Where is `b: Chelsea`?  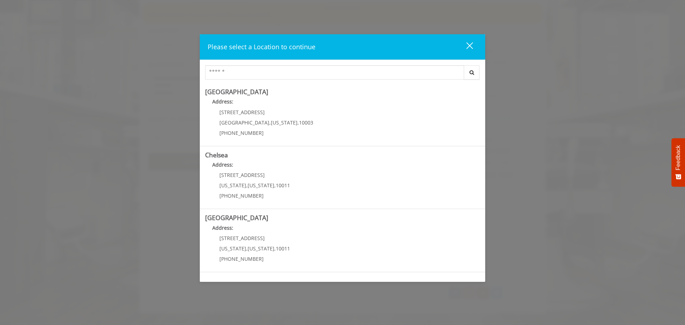 b: Chelsea is located at coordinates (217, 155).